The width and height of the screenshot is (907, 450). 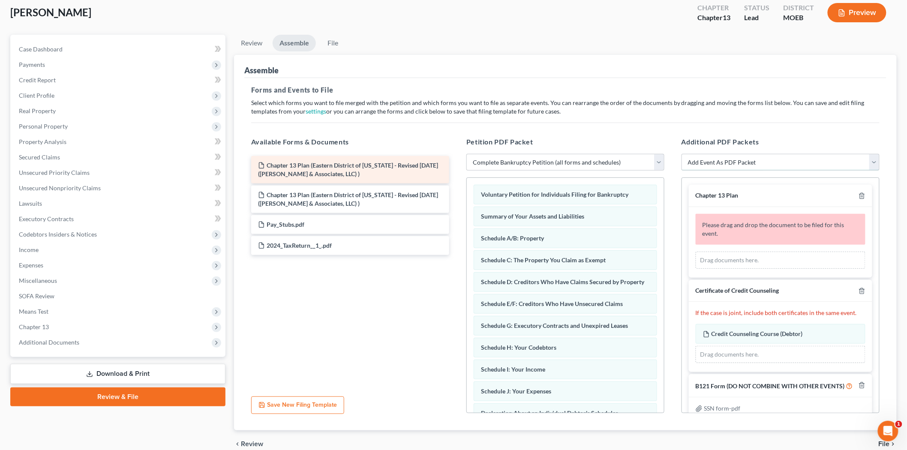 I want to click on span: Miscellaneous, so click(x=38, y=280).